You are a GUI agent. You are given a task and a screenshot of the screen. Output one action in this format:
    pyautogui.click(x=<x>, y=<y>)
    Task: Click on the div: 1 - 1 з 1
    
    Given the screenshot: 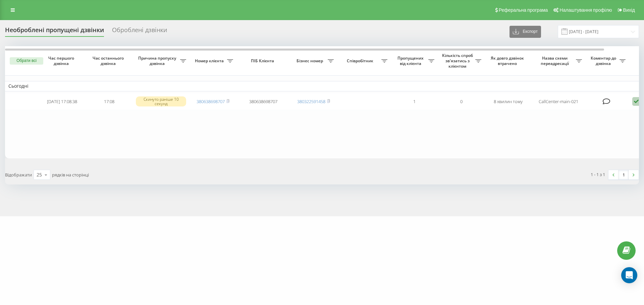 What is the action you would take?
    pyautogui.click(x=597, y=175)
    